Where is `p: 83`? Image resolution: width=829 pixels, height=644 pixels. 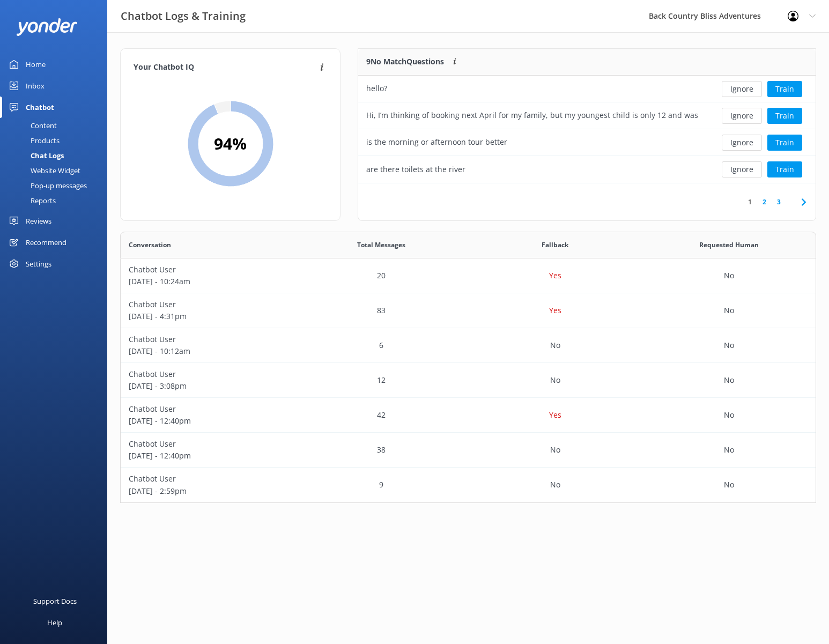
p: 83 is located at coordinates (381, 310).